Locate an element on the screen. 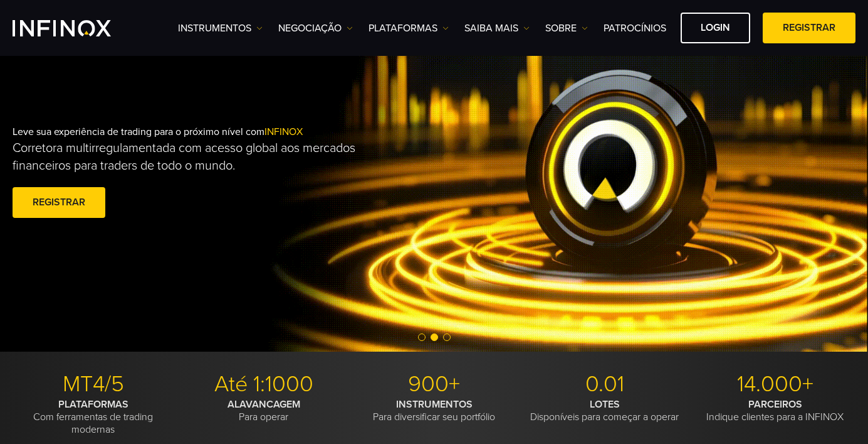  div: Leve sua experiência de trading para o próximo nível com is located at coordinates (236, 173).